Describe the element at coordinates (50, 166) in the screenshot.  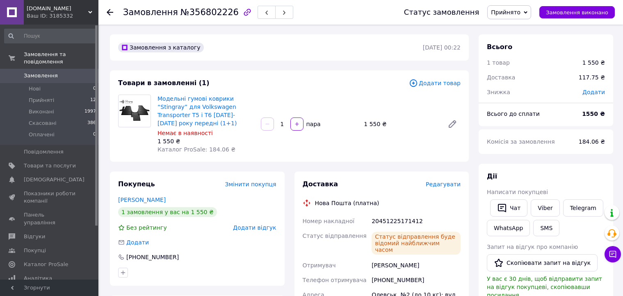
I see `span: Товари та послуги` at that location.